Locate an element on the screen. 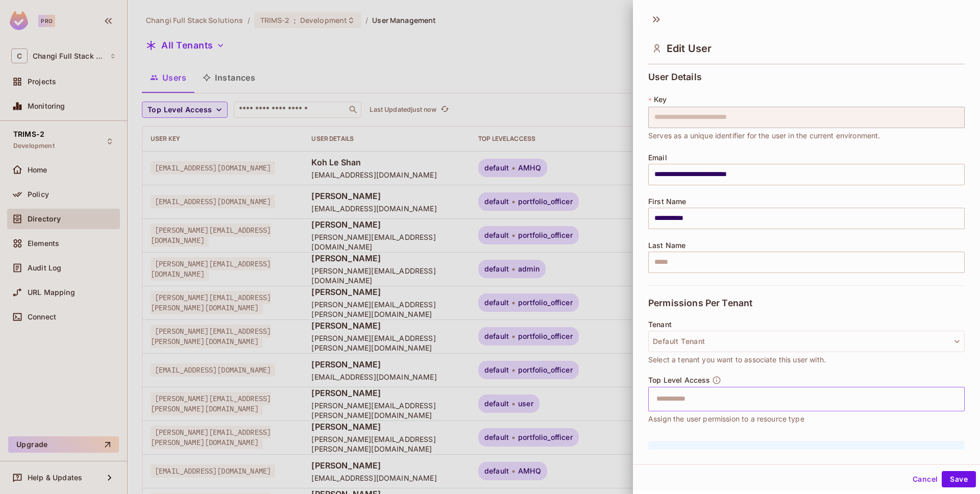 The height and width of the screenshot is (494, 980). span: Last Name is located at coordinates (667, 245).